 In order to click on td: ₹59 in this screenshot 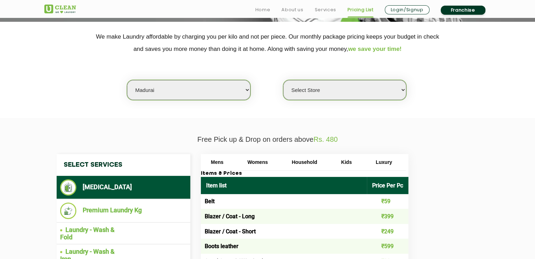, I will do `click(440, 209)`.